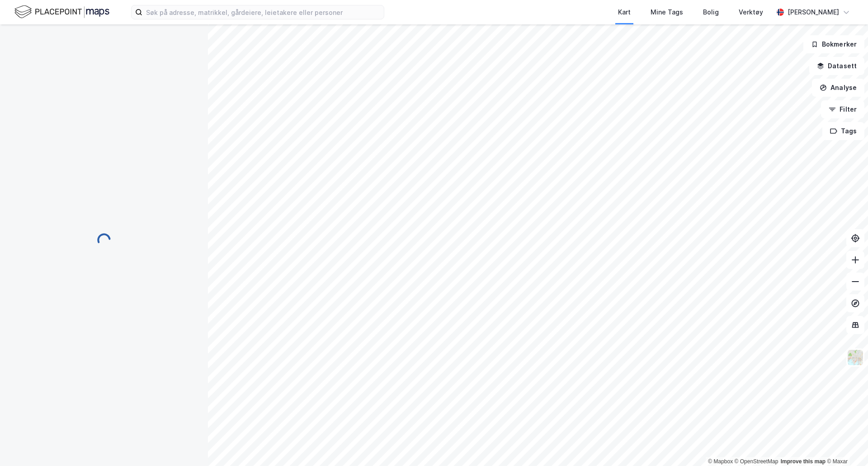  Describe the element at coordinates (802, 462) in the screenshot. I see `a: Improve this map` at that location.